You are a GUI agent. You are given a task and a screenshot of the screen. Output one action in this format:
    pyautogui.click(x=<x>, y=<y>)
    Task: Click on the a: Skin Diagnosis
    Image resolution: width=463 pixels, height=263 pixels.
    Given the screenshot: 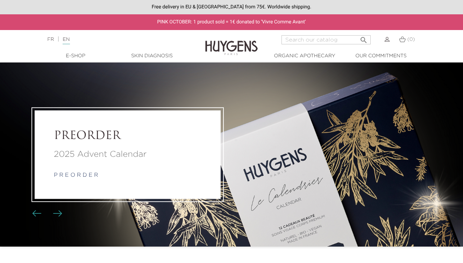 What is the action you would take?
    pyautogui.click(x=152, y=56)
    